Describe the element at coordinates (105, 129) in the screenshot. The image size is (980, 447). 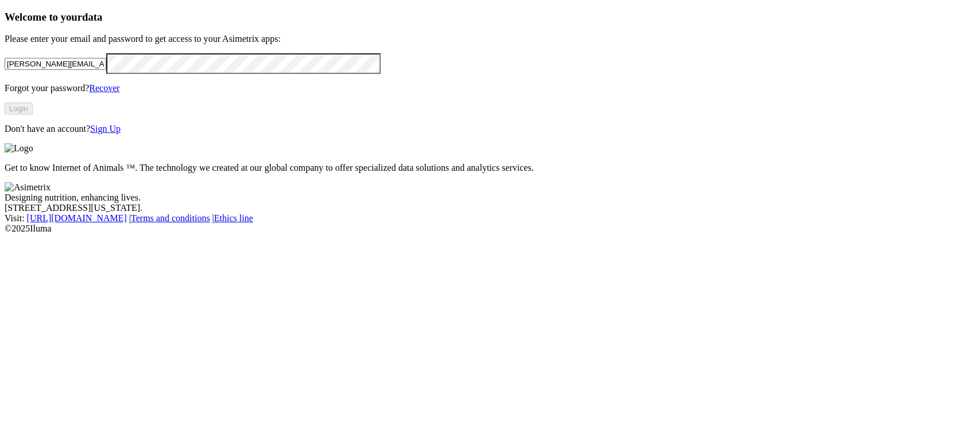
I see `a: Sign Up` at that location.